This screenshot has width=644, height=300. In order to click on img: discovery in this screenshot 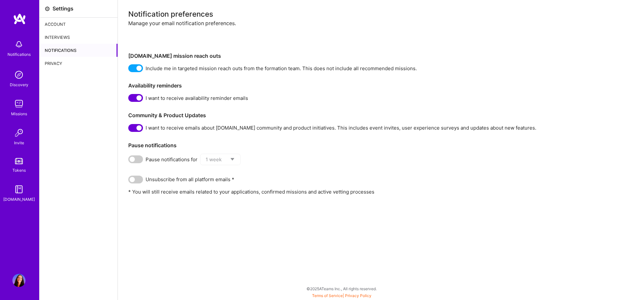, I will do `click(19, 75)`.